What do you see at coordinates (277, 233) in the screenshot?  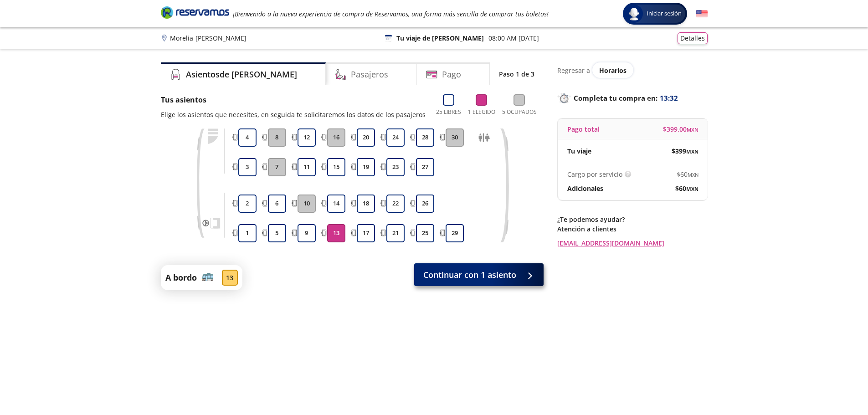 I see `button: 5` at bounding box center [277, 233].